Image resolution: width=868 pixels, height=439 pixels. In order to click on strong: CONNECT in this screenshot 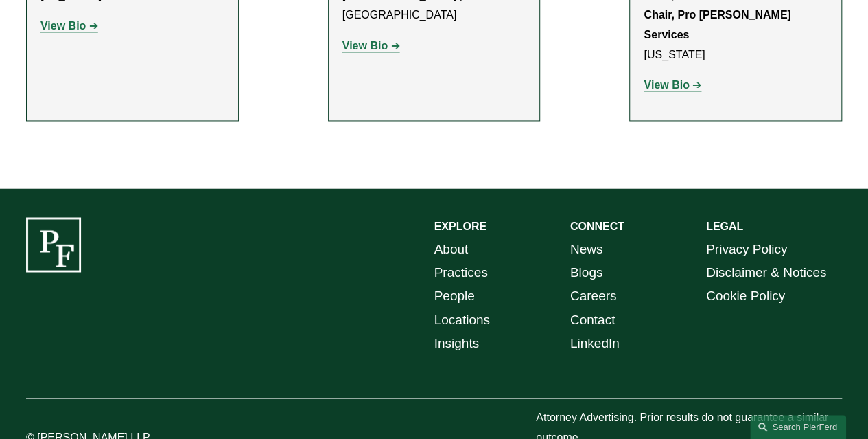, I will do `click(597, 226)`.